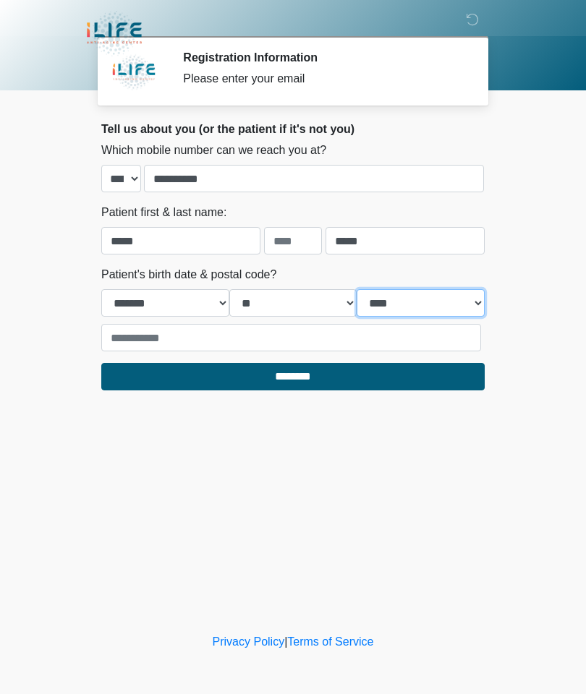  Describe the element at coordinates (330, 642) in the screenshot. I see `a: Terms of Service` at that location.